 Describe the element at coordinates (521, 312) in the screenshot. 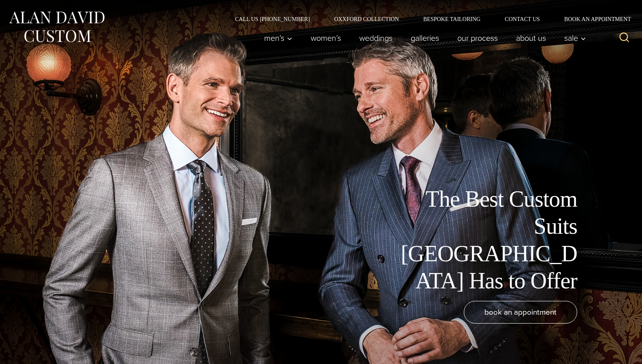

I see `a: book an appointment` at that location.